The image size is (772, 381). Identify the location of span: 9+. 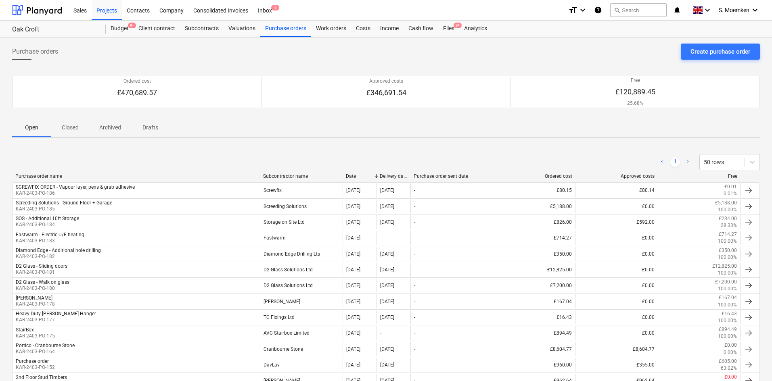
(458, 25).